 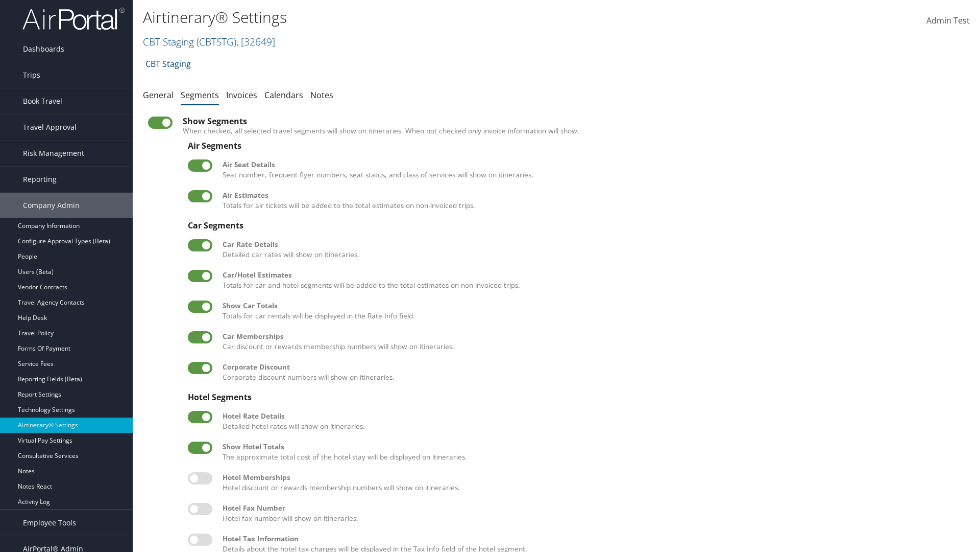 I want to click on a: General, so click(x=158, y=95).